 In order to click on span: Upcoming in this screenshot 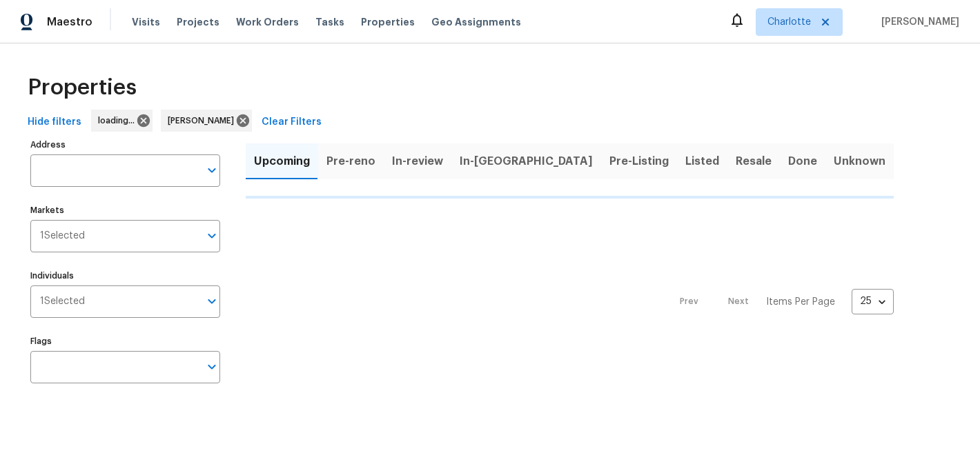, I will do `click(282, 161)`.